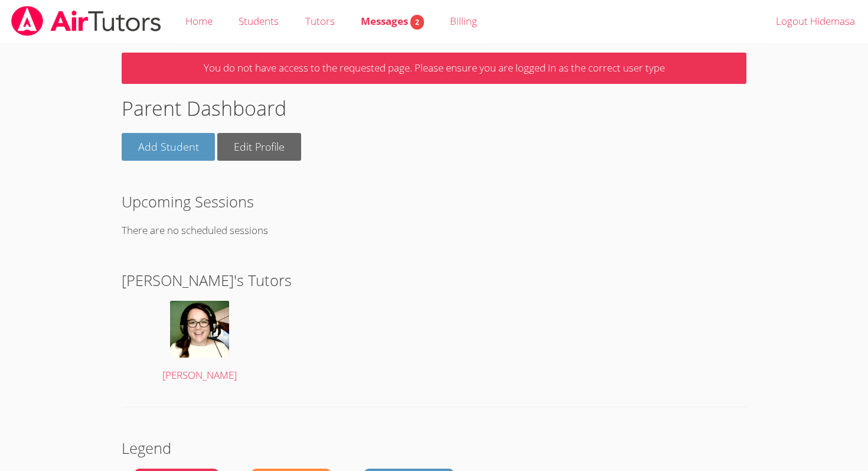 The width and height of the screenshot is (868, 471). I want to click on h1: Parent Dashboard, so click(434, 108).